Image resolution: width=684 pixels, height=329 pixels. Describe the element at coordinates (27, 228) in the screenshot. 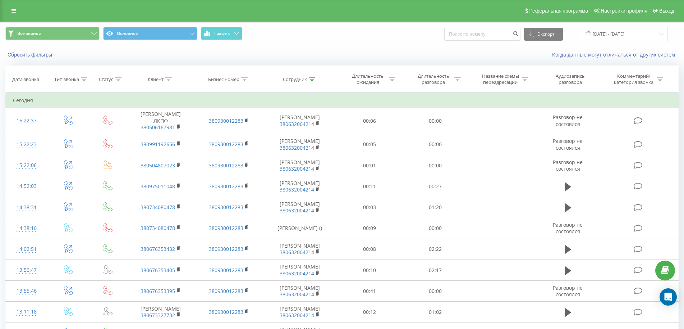

I see `div: 14:38:10` at that location.